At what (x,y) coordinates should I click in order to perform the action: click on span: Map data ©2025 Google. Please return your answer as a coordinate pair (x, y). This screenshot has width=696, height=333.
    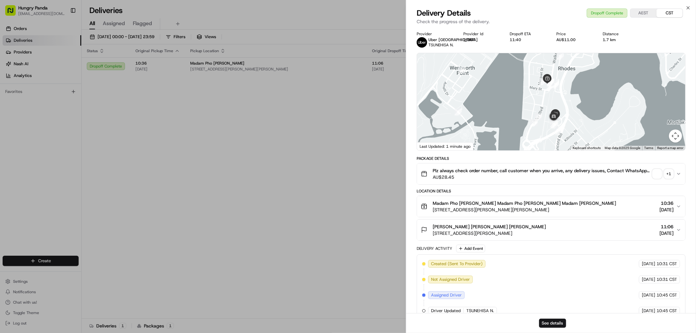
    Looking at the image, I should click on (622, 148).